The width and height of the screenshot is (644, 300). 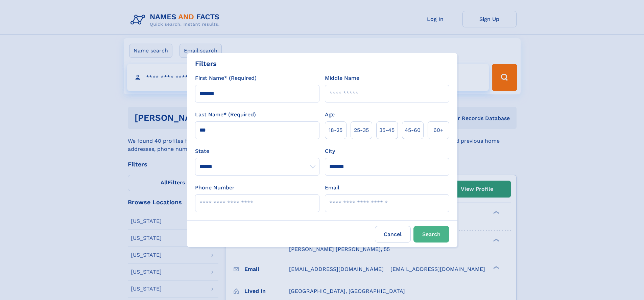 What do you see at coordinates (215, 188) in the screenshot?
I see `label: Phone Number` at bounding box center [215, 188].